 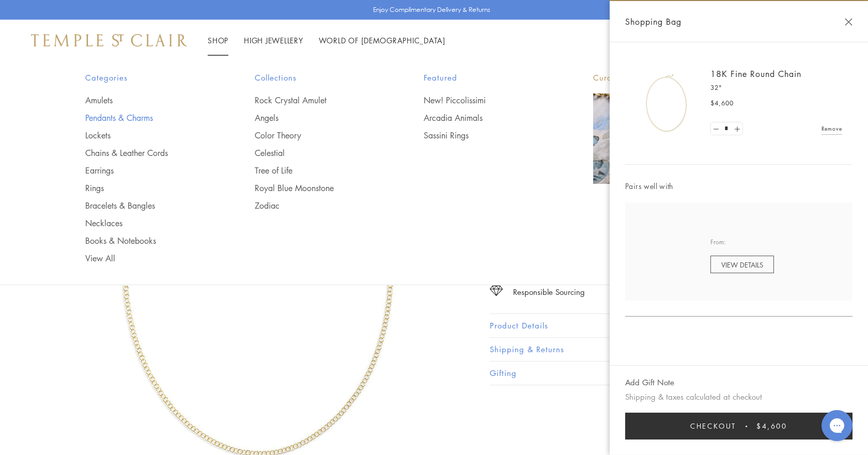 What do you see at coordinates (663, 373) in the screenshot?
I see `button: Gifting` at bounding box center [663, 373].